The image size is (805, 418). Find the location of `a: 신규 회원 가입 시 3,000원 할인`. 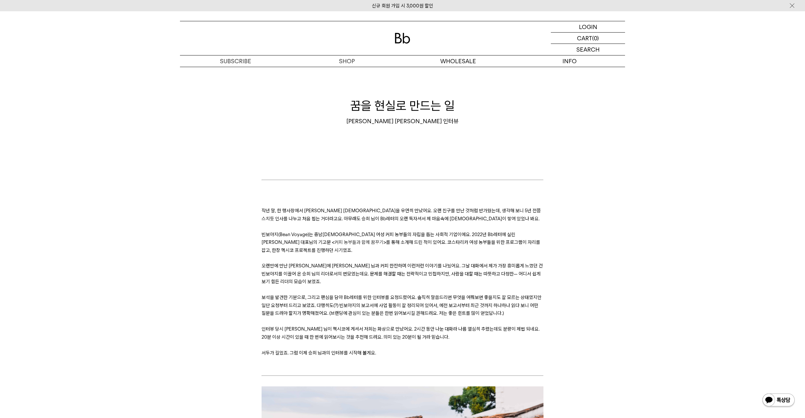

a: 신규 회원 가입 시 3,000원 할인 is located at coordinates (403, 6).